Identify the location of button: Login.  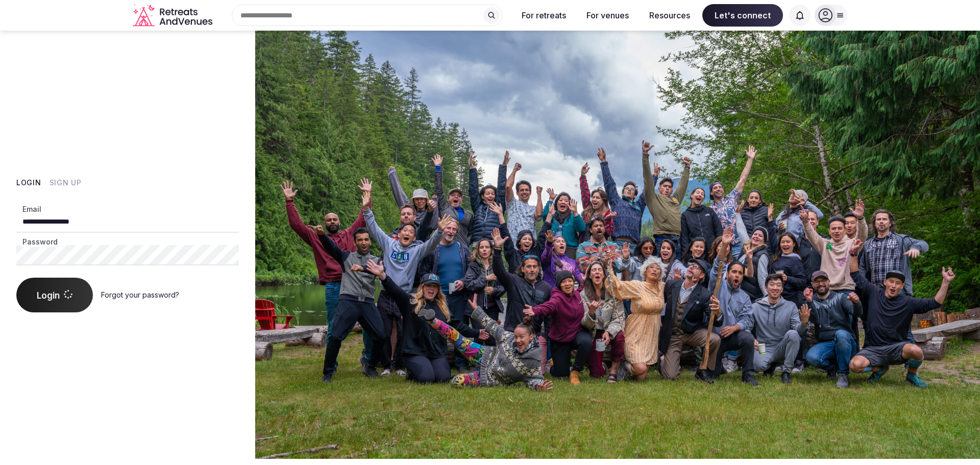
(28, 182).